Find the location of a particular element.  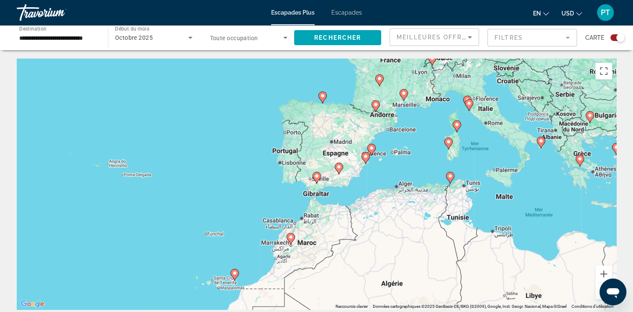

span: Rechercher is located at coordinates (337, 38).